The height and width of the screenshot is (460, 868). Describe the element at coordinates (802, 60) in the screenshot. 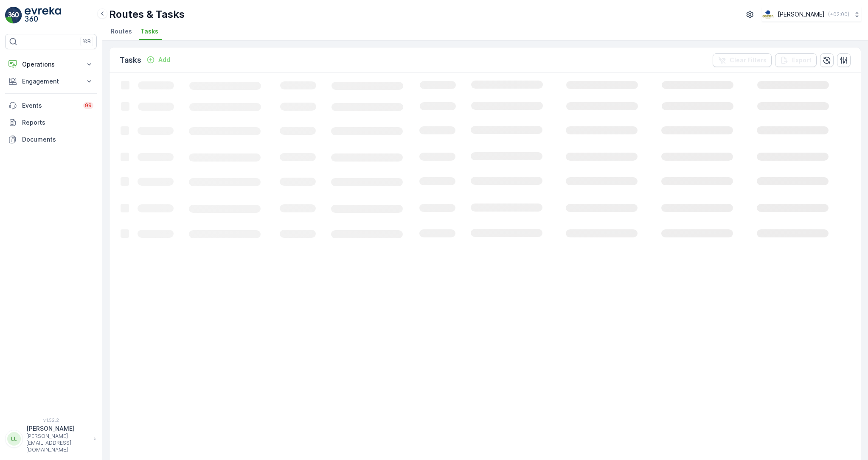

I see `p: Export` at that location.